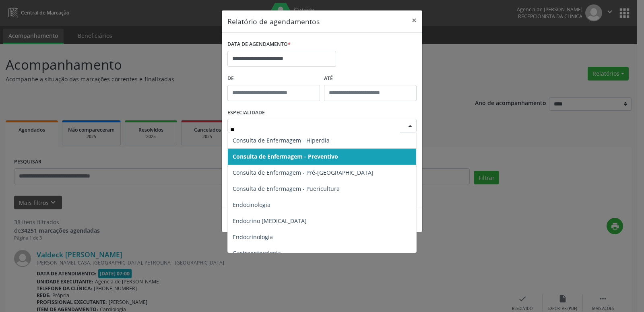  I want to click on label: ESPECIALIDADE, so click(246, 113).